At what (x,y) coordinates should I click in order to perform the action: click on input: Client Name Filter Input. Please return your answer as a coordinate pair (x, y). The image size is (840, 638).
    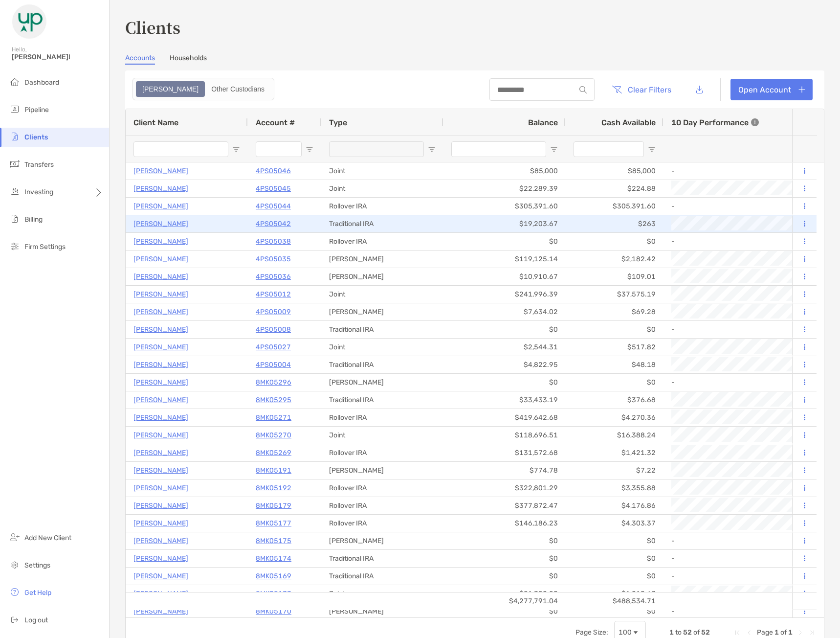
    Looking at the image, I should click on (181, 149).